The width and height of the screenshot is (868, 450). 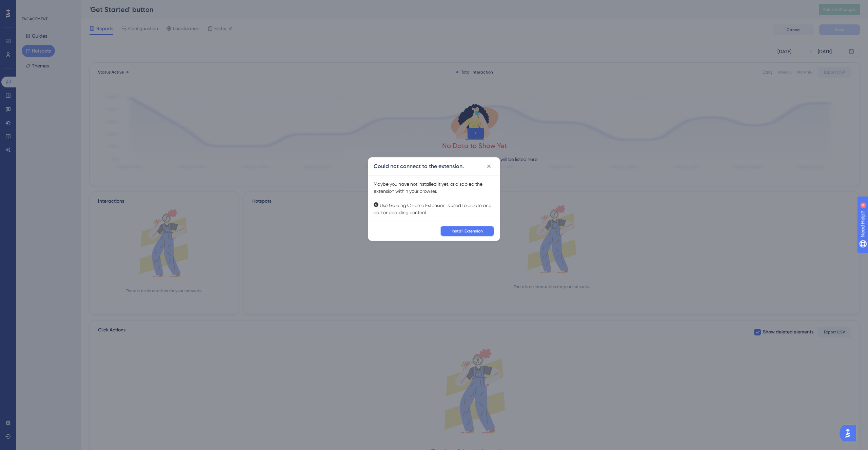 What do you see at coordinates (468, 231) in the screenshot?
I see `span: Install Extension` at bounding box center [468, 231].